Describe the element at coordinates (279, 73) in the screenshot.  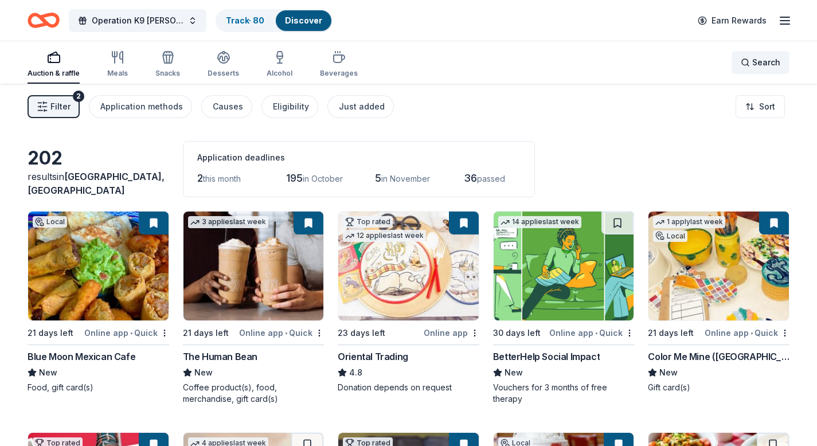
I see `div: Alcohol` at that location.